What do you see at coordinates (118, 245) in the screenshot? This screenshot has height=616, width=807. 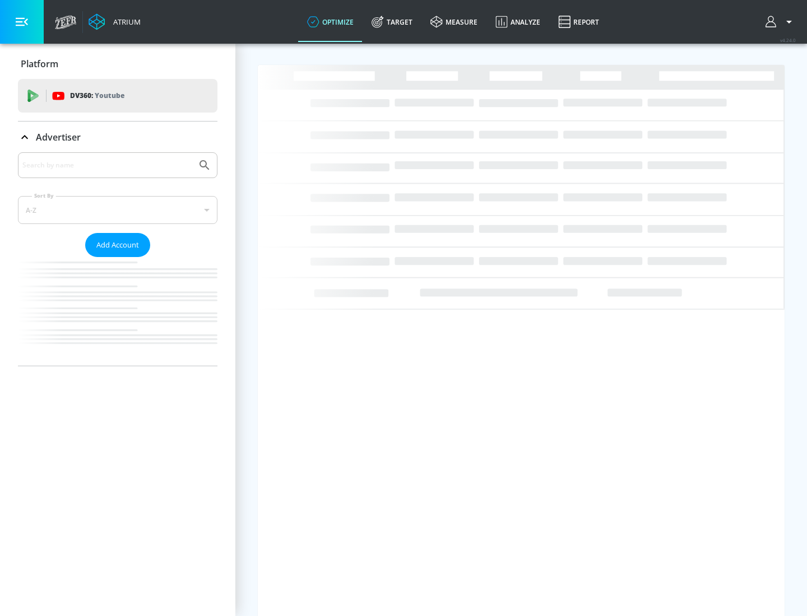 I see `button: Add Account` at bounding box center [118, 245].